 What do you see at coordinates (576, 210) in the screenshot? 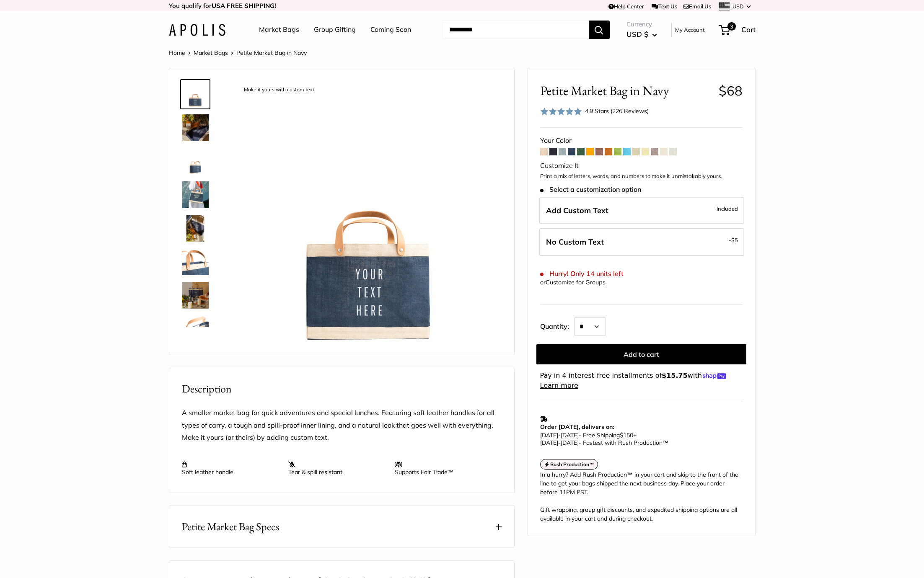
I see `span: Add Custom Text` at bounding box center [576, 210].